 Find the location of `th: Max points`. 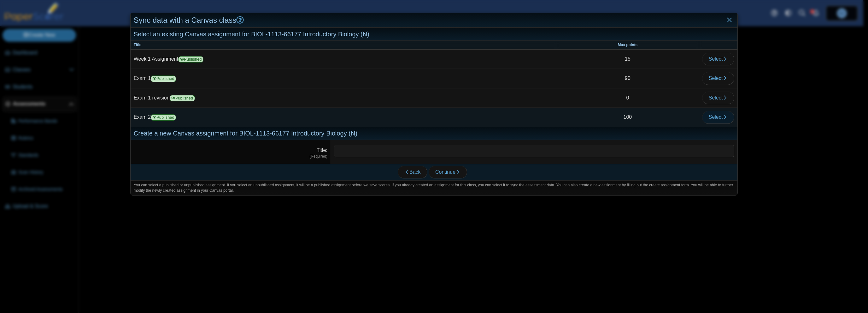

th: Max points is located at coordinates (628, 45).